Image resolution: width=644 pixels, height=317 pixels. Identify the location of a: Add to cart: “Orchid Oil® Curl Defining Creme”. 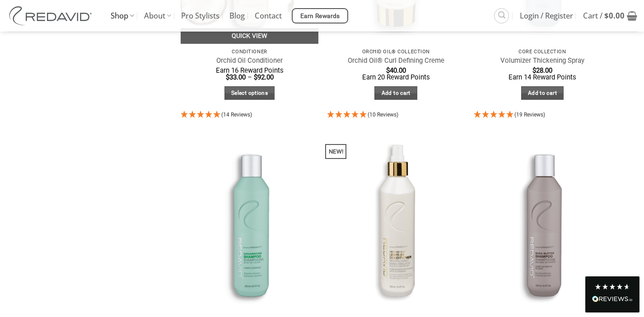
(396, 93).